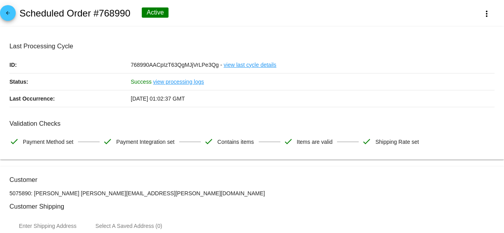  What do you see at coordinates (235, 142) in the screenshot?
I see `span: Contains items` at bounding box center [235, 142].